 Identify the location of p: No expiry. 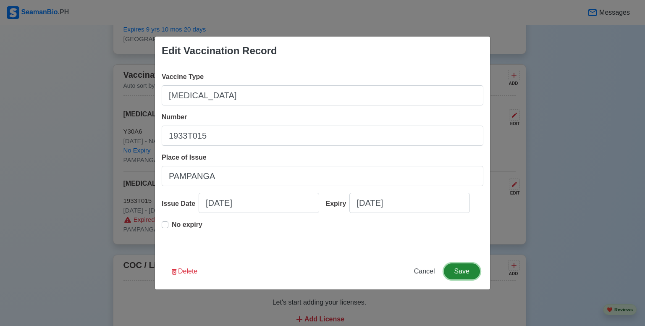
(187, 225).